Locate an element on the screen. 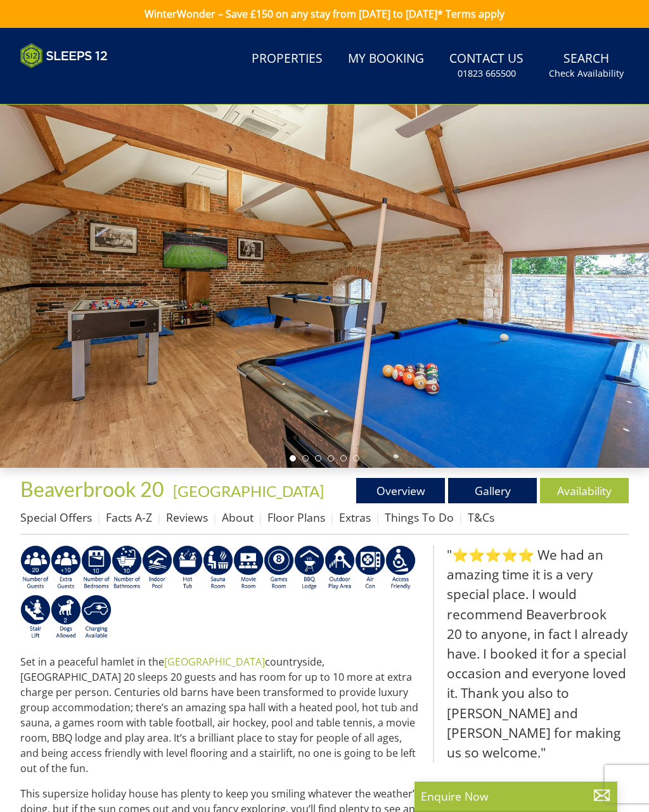 The image size is (649, 812). img: AD_4nXfdu1WaBqbCvRx5dFd3XGC71CFesPHPPZknGuZzXQvBzugmLudJYyY22b9IpSVlKbnRjXo7AJLKEyhYodtd_Fvedgm5q... is located at coordinates (309, 568).